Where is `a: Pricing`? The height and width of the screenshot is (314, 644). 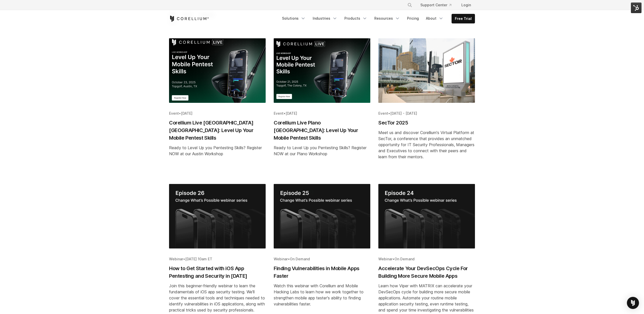 a: Pricing is located at coordinates (413, 18).